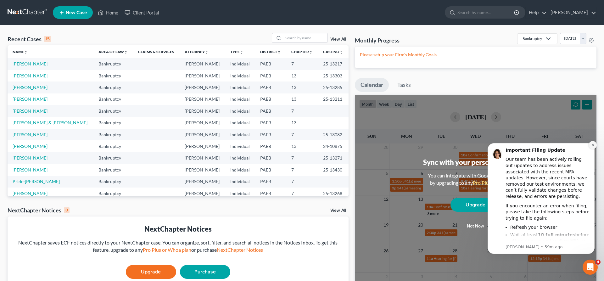 The image size is (604, 281). Describe the element at coordinates (333, 146) in the screenshot. I see `td: 24-10875` at that location.